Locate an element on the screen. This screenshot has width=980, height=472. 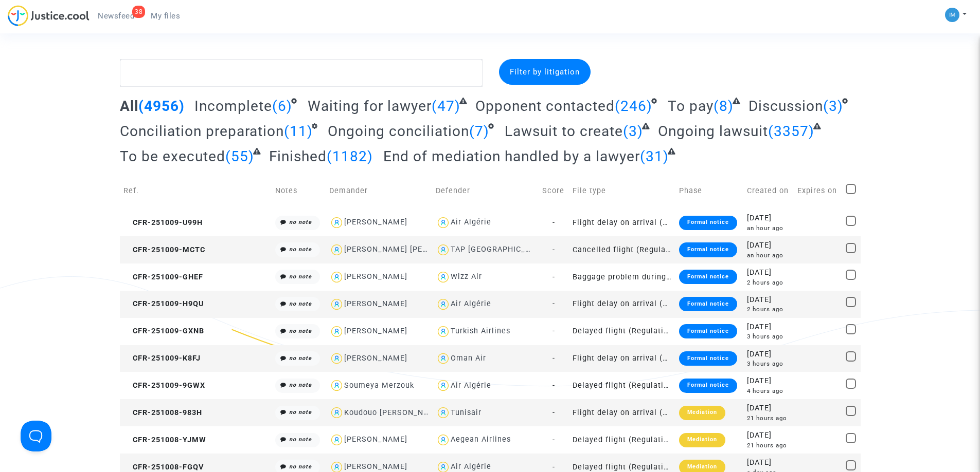
div: 4 hours ago is located at coordinates (768, 391).